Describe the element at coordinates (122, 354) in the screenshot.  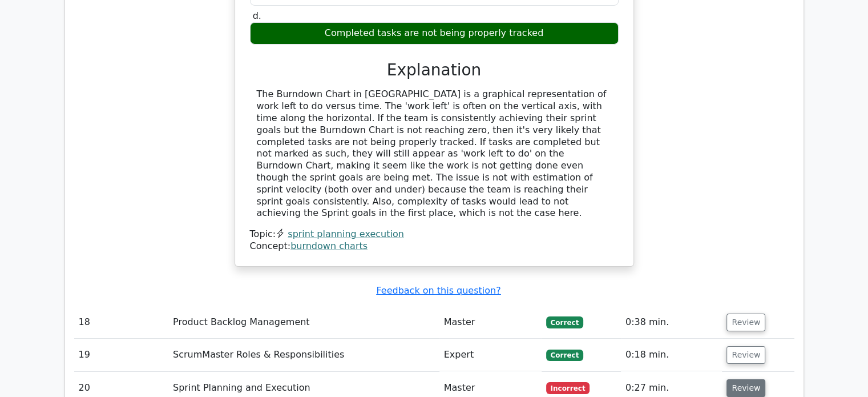
I see `td: 19` at that location.